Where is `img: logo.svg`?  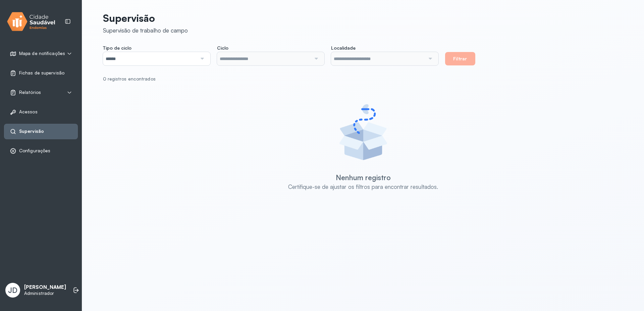 img: logo.svg is located at coordinates (31, 21).